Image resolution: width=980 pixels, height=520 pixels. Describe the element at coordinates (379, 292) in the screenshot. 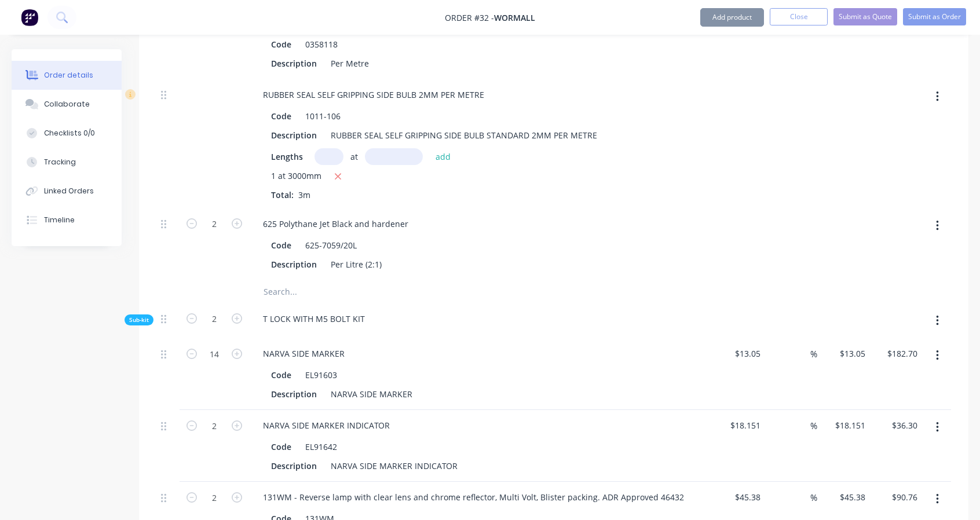

I see `input: Search...` at that location.